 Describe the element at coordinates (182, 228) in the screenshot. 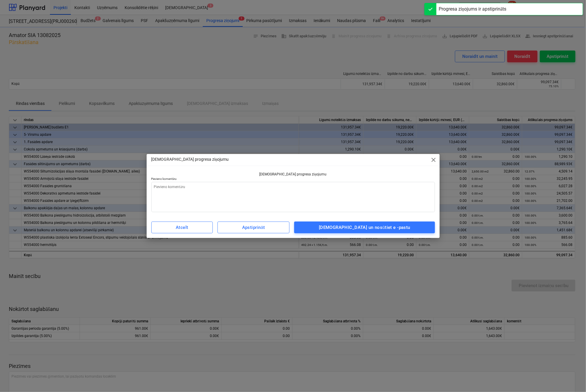

I see `button: Atcelt` at that location.